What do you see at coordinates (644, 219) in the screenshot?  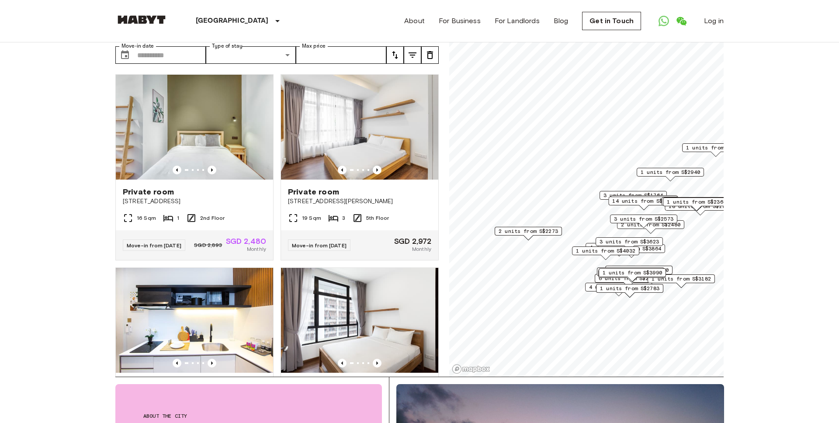 I see `span: 3 units from S$2573` at bounding box center [644, 219].